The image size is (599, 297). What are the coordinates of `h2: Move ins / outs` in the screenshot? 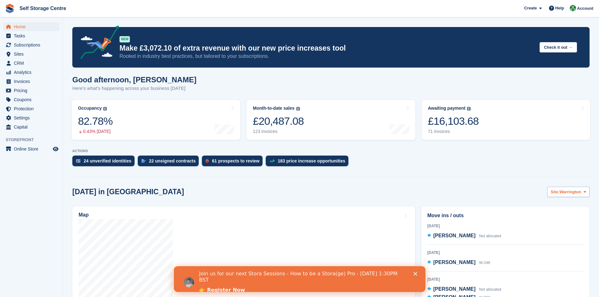 It's located at (506, 216).